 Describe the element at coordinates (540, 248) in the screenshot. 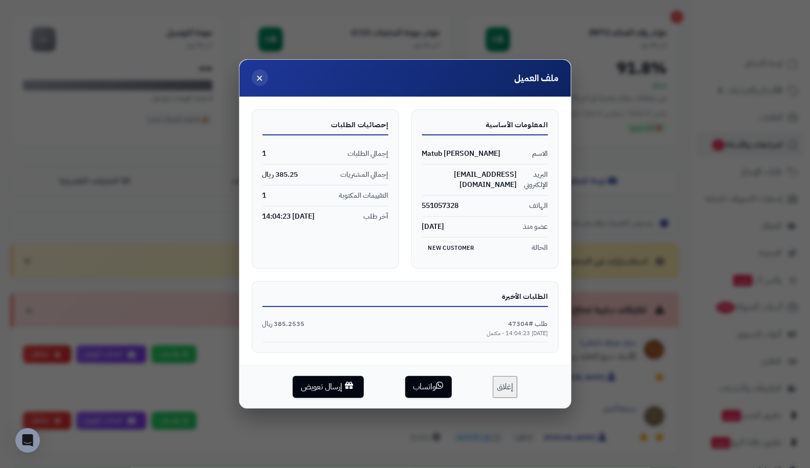

I see `span: الحالة` at that location.